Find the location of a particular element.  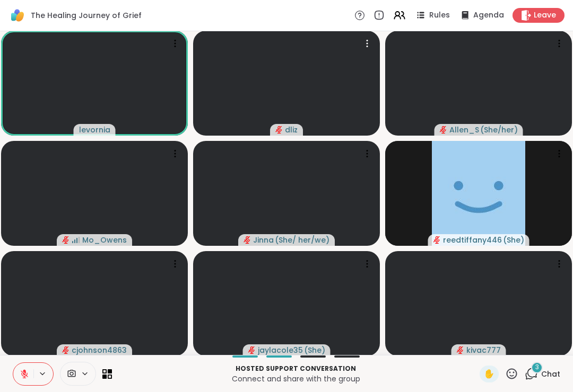

span: cjohnson4863 is located at coordinates (99, 350).